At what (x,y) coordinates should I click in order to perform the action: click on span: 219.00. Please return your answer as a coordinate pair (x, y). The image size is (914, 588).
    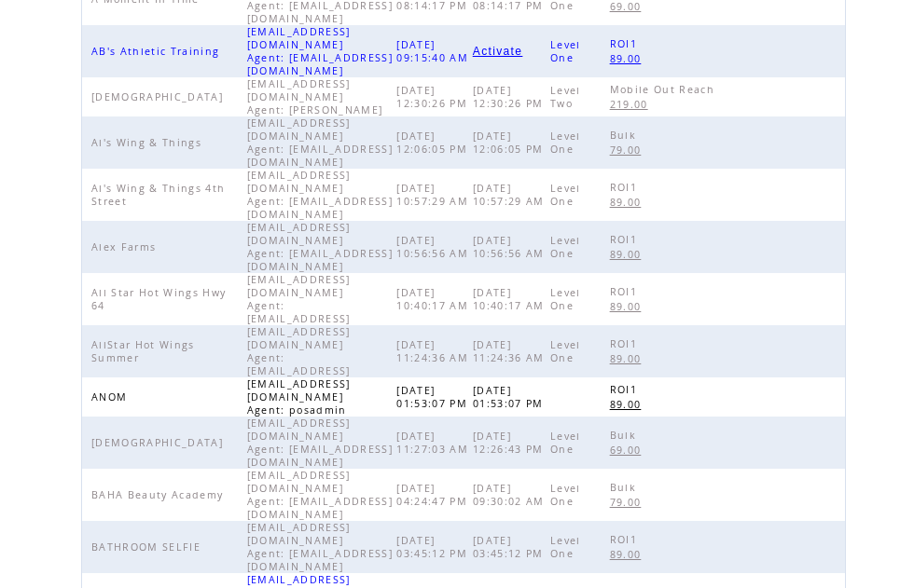
    Looking at the image, I should click on (631, 104).